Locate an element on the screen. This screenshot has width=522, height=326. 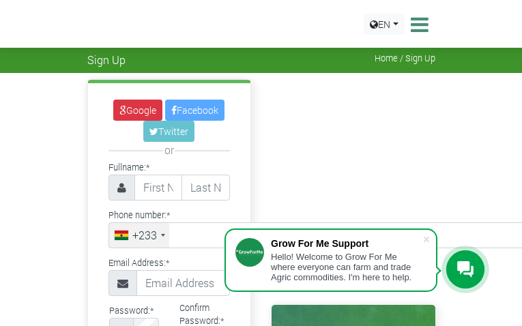
span: Sign Up is located at coordinates (106, 59).